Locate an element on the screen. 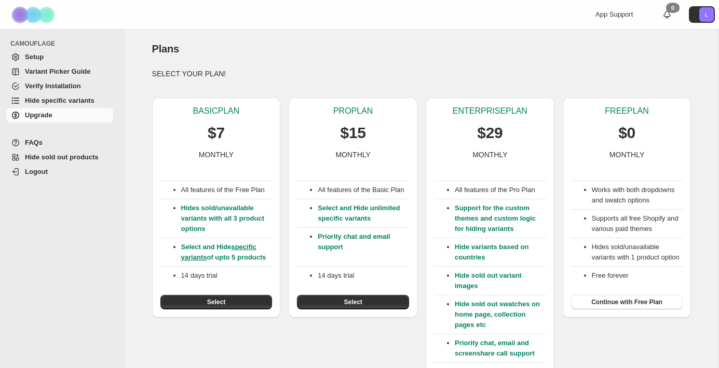  p: Select and Hide unlimited specific variants is located at coordinates (364, 213).